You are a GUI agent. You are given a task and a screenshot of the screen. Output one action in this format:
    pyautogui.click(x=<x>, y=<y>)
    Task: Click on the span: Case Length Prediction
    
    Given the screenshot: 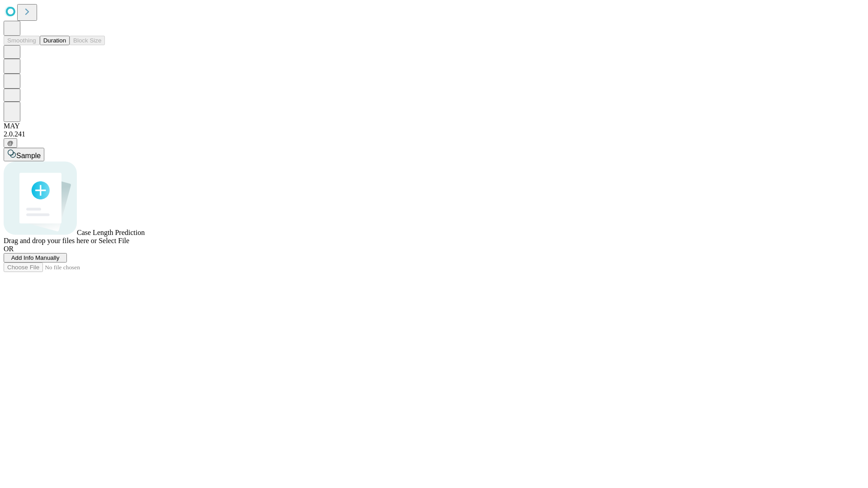 What is the action you would take?
    pyautogui.click(x=111, y=232)
    